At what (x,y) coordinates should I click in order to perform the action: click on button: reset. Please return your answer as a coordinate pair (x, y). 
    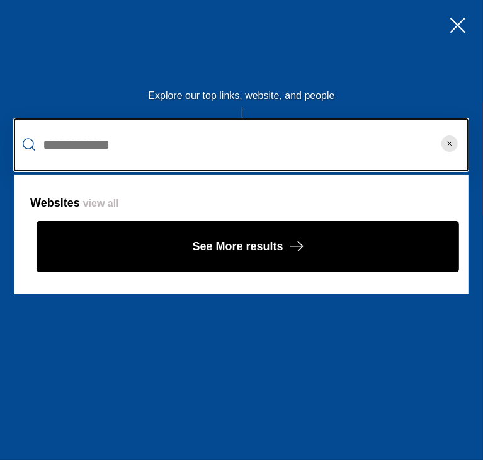
    Looking at the image, I should click on (450, 145).